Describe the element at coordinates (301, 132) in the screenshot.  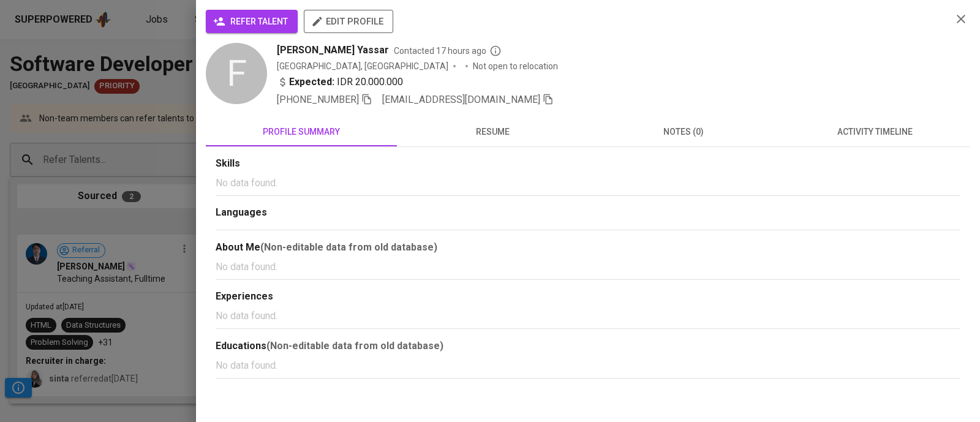
I see `span: profile summary` at that location.